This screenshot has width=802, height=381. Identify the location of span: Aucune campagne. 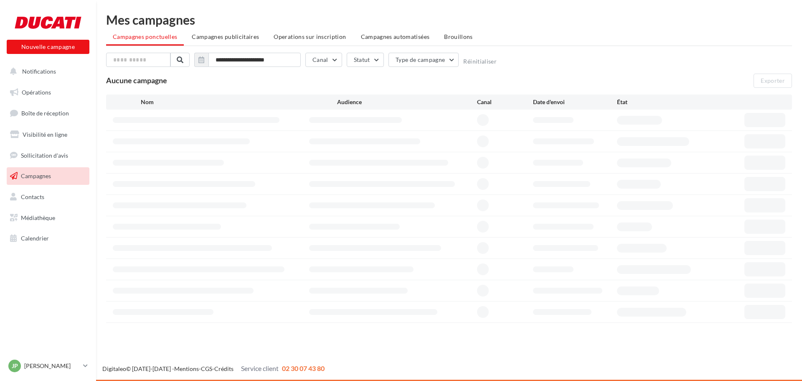
(137, 80).